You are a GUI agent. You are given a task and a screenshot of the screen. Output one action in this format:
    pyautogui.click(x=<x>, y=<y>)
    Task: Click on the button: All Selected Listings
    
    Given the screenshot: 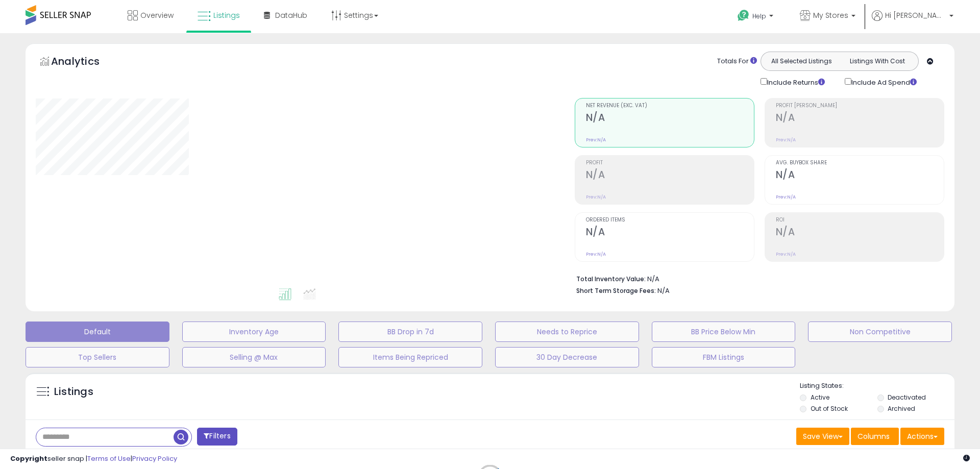 What is the action you would take?
    pyautogui.click(x=802, y=62)
    